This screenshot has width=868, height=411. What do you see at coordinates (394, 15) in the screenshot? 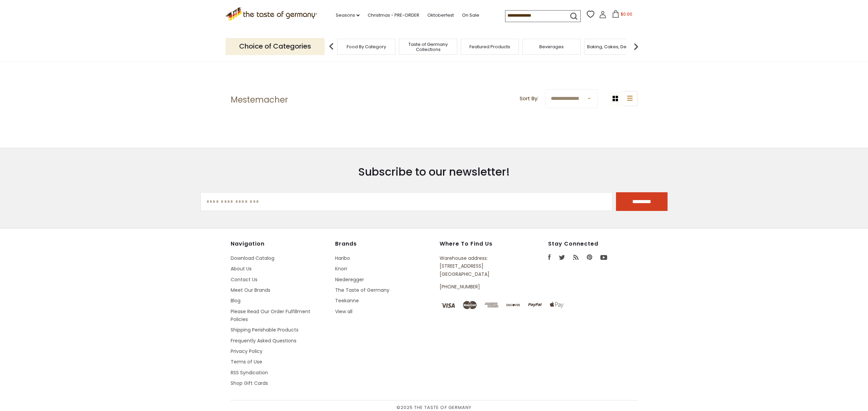
I see `a: Christmas - PRE-ORDER` at bounding box center [394, 15].